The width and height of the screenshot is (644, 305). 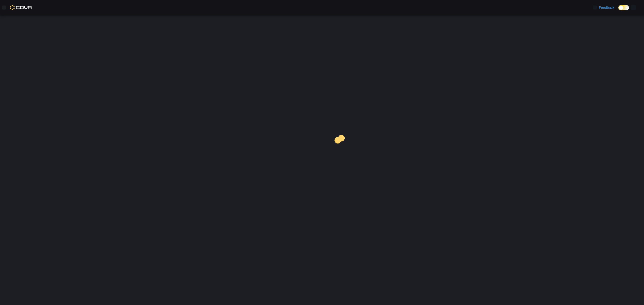 What do you see at coordinates (21, 8) in the screenshot?
I see `img: Cova` at bounding box center [21, 8].